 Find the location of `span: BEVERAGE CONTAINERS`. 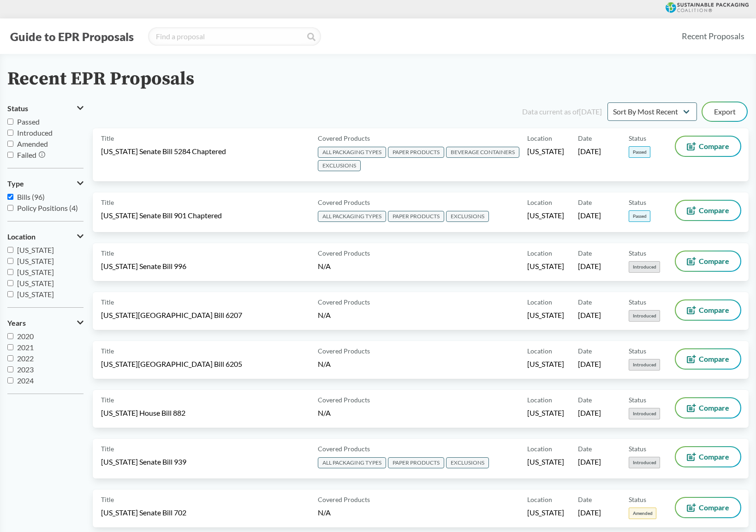

span: BEVERAGE CONTAINERS is located at coordinates (483, 152).